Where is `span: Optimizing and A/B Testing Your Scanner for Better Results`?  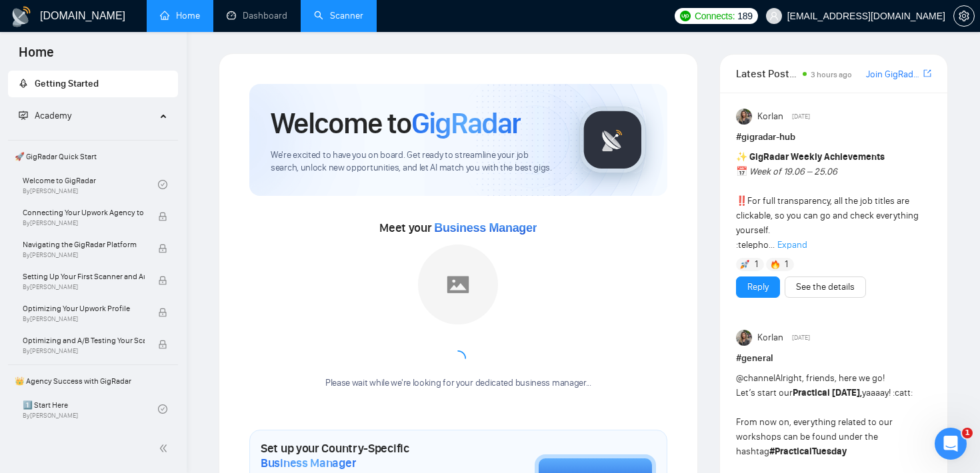 span: Optimizing and A/B Testing Your Scanner for Better Results is located at coordinates (83, 341).